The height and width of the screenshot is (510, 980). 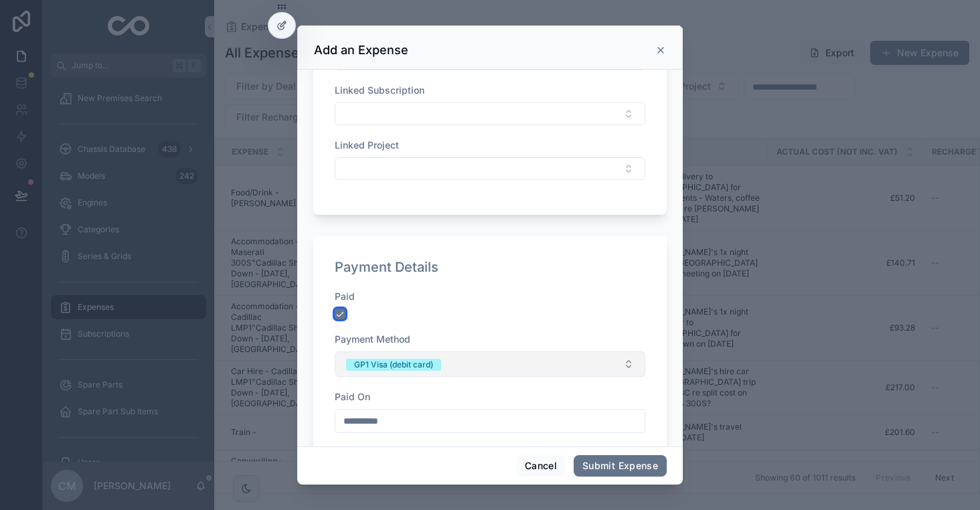 What do you see at coordinates (367, 145) in the screenshot?
I see `span: Linked Project` at bounding box center [367, 145].